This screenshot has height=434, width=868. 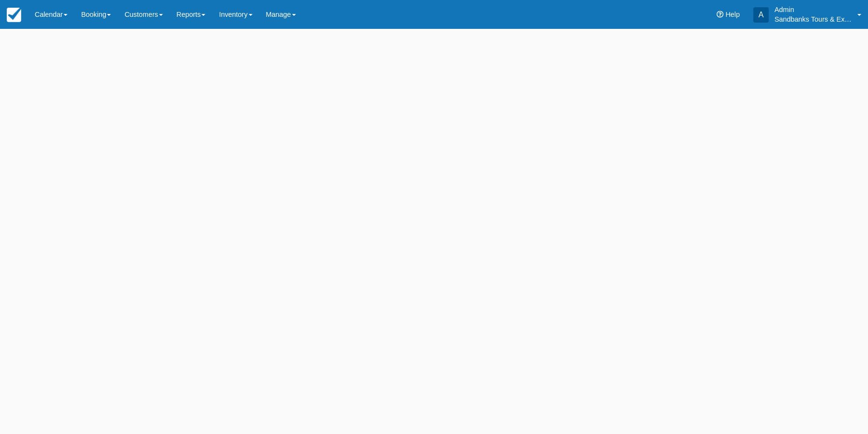 What do you see at coordinates (14, 15) in the screenshot?
I see `img: checkfront-main-nav-mini-logo.png` at bounding box center [14, 15].